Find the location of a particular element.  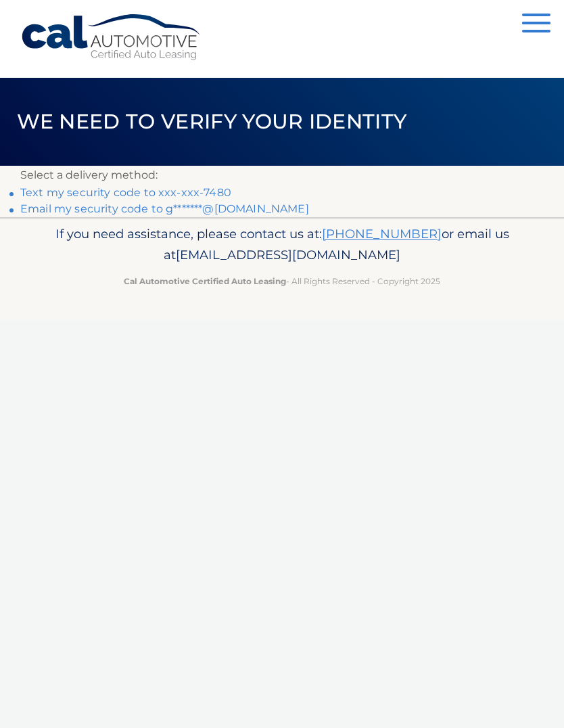

p: Select a delivery method: is located at coordinates (282, 175).